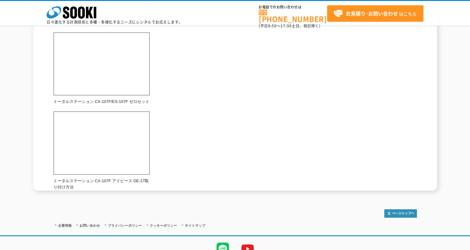  I want to click on span: 17:30, so click(286, 26).